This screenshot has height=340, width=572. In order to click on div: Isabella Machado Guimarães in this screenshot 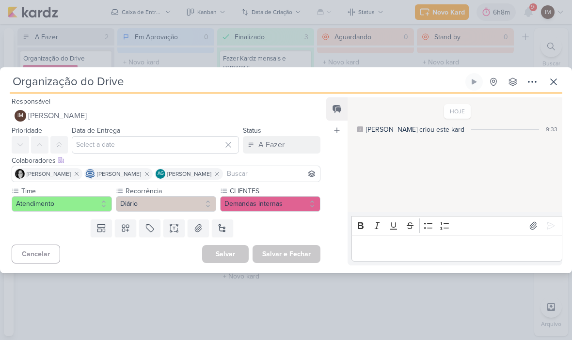, I will do `click(20, 116)`.